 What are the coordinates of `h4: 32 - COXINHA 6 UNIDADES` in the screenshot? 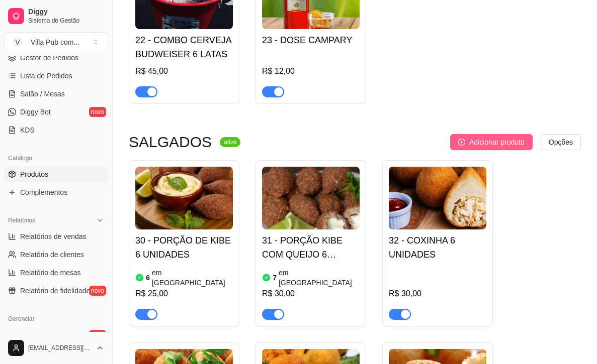 It's located at (438, 248).